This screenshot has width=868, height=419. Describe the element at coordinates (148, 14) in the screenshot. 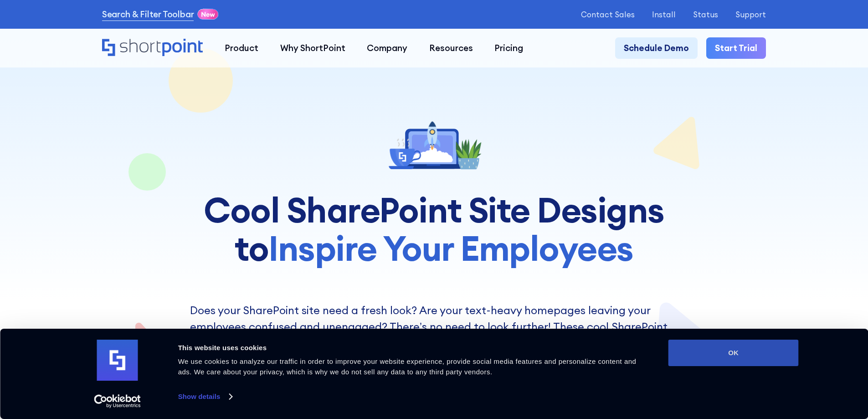

I see `a: Search & Filter Toolbar` at that location.